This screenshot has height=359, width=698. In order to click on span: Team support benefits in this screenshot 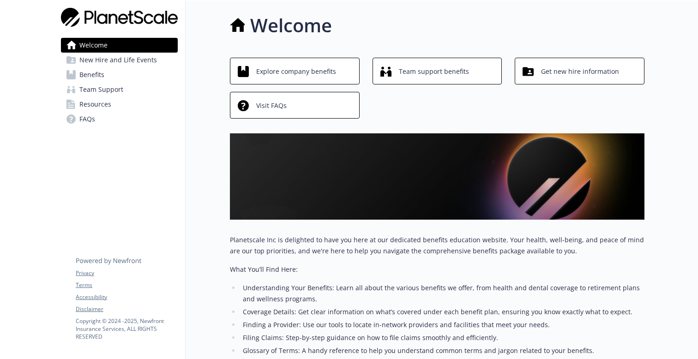, I will do `click(434, 72)`.